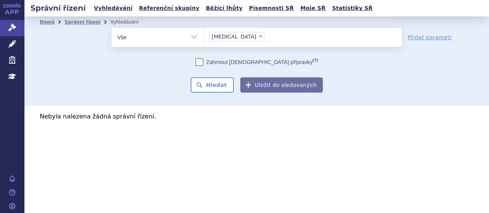  Describe the element at coordinates (113, 8) in the screenshot. I see `a: Vyhledávání` at that location.